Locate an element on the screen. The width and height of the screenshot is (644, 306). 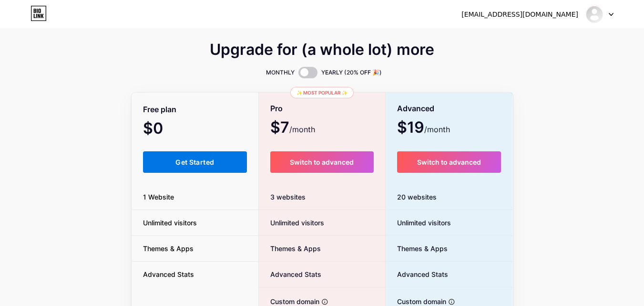
div: ✨ Most popular ✨ is located at coordinates (322, 93).